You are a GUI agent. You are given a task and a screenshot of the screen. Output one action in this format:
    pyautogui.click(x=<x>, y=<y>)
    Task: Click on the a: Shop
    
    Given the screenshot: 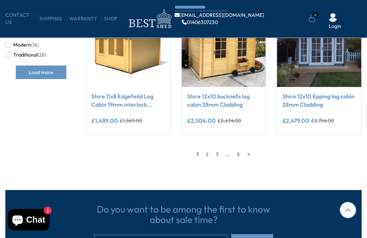 What is the action you would take?
    pyautogui.click(x=114, y=19)
    